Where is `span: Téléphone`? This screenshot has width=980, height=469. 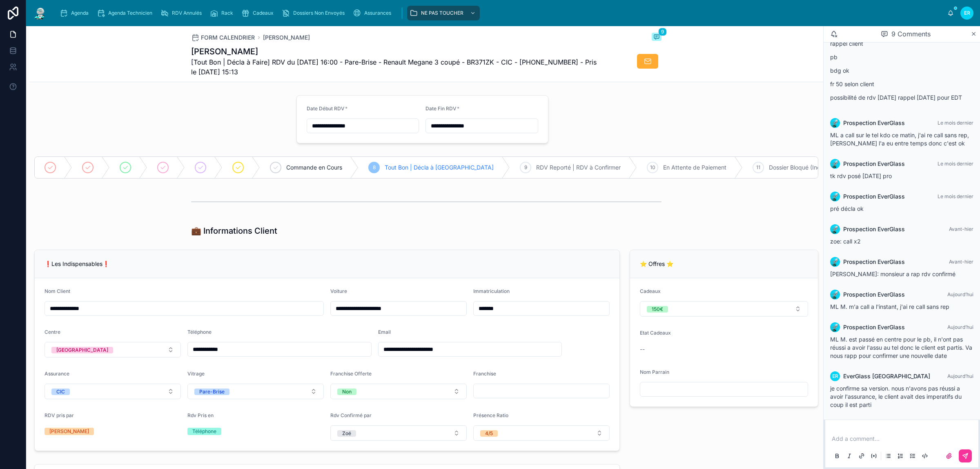
span: Téléphone is located at coordinates (199, 332).